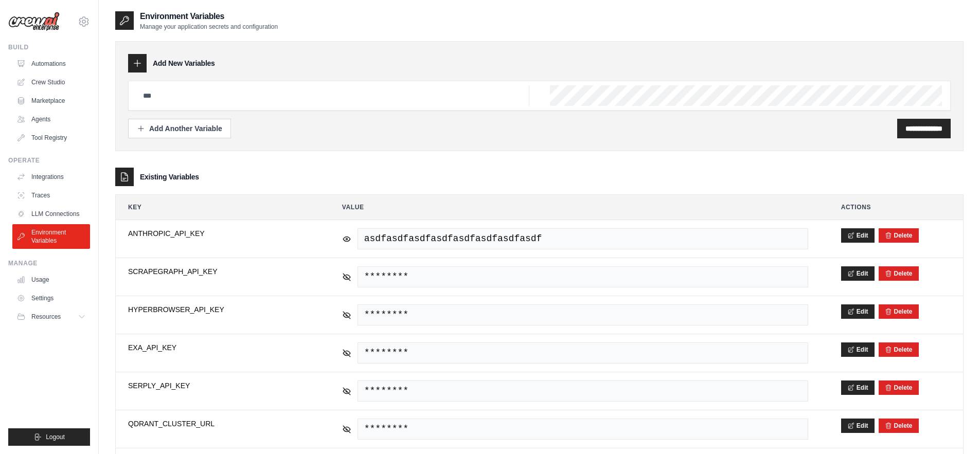 This screenshot has height=454, width=980. Describe the element at coordinates (49, 160) in the screenshot. I see `div: Operate` at that location.